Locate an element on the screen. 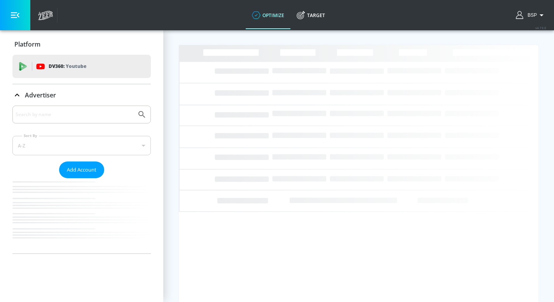 This screenshot has width=554, height=302. div: DV360: Youtube is located at coordinates (82, 66).